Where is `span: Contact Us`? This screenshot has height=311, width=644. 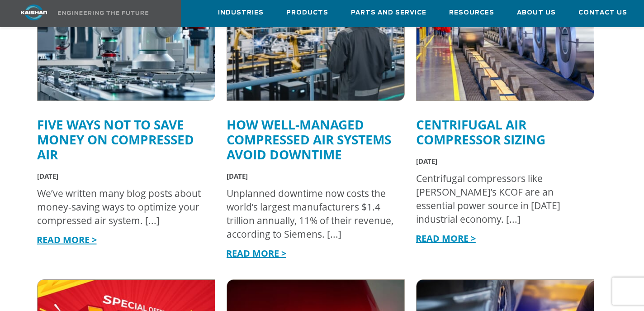
span: Contact Us is located at coordinates (603, 13).